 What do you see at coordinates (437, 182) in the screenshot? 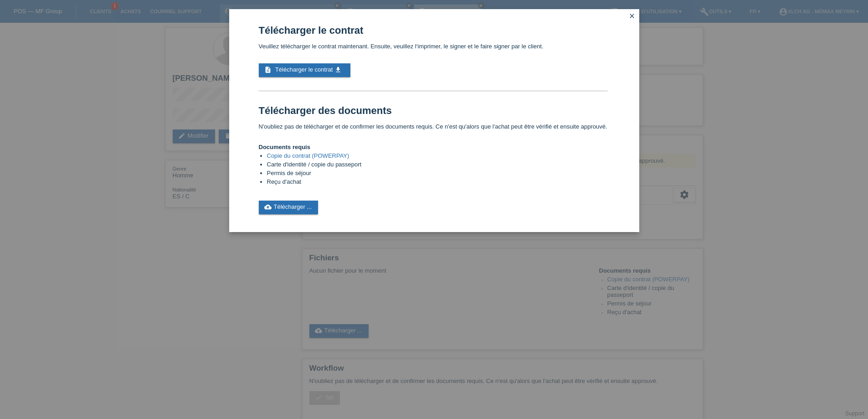
I see `li: Reçu d'achat` at bounding box center [437, 182].